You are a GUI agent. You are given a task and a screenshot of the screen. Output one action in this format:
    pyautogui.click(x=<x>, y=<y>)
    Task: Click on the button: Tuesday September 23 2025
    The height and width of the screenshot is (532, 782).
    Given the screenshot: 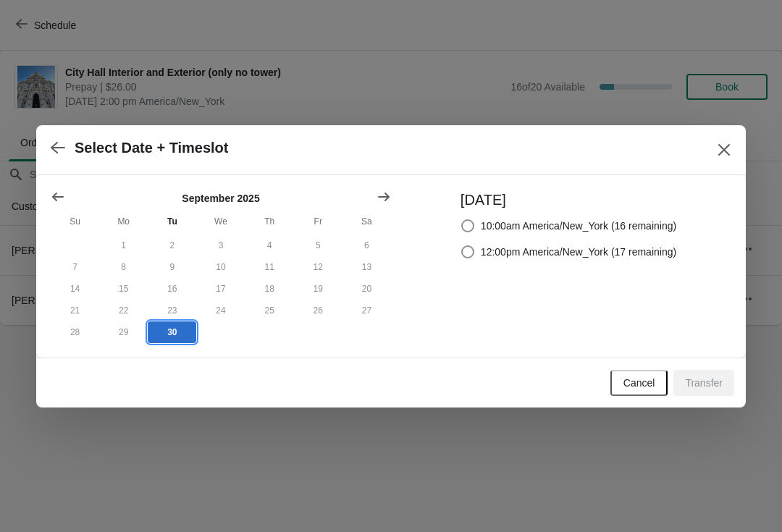 What is the action you would take?
    pyautogui.click(x=171, y=310)
    